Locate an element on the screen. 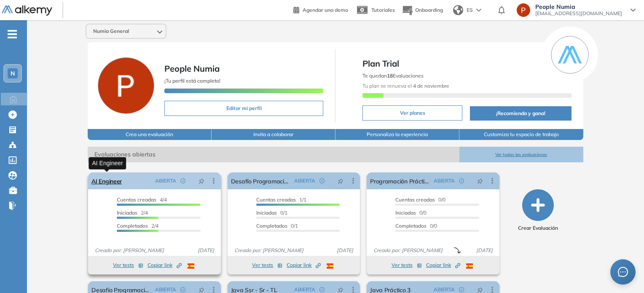 The width and height of the screenshot is (644, 293). img: Foto de perfil is located at coordinates (126, 86).